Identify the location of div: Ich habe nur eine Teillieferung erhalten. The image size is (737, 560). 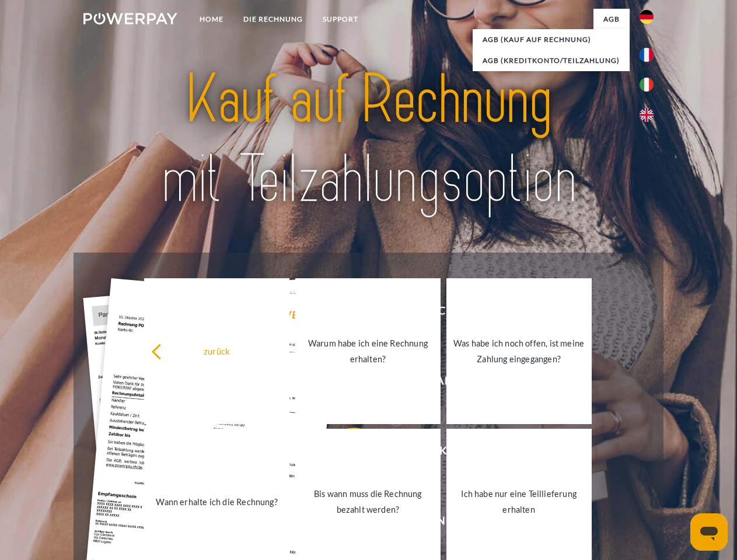
(519, 502).